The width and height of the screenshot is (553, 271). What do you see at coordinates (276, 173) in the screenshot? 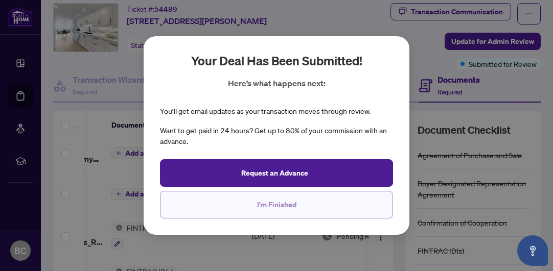
I see `a: Request an Advance` at bounding box center [276, 173].